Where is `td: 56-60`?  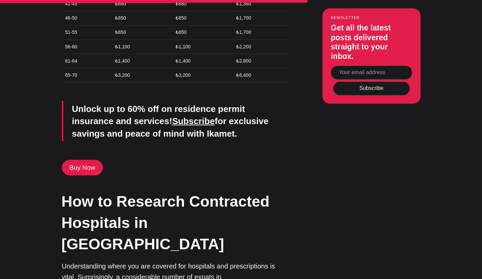
td: 56-60 is located at coordinates (87, 46).